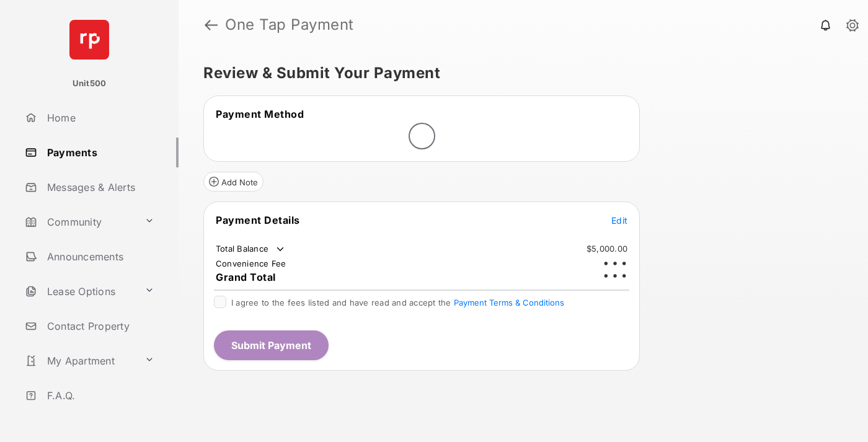  Describe the element at coordinates (251, 264) in the screenshot. I see `td: Convenience Fee` at that location.